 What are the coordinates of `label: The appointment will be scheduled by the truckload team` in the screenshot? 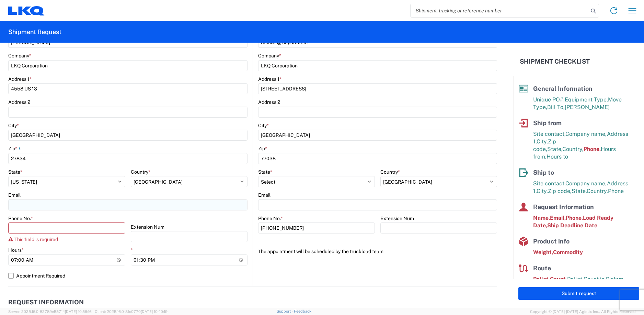 It's located at (321, 251).